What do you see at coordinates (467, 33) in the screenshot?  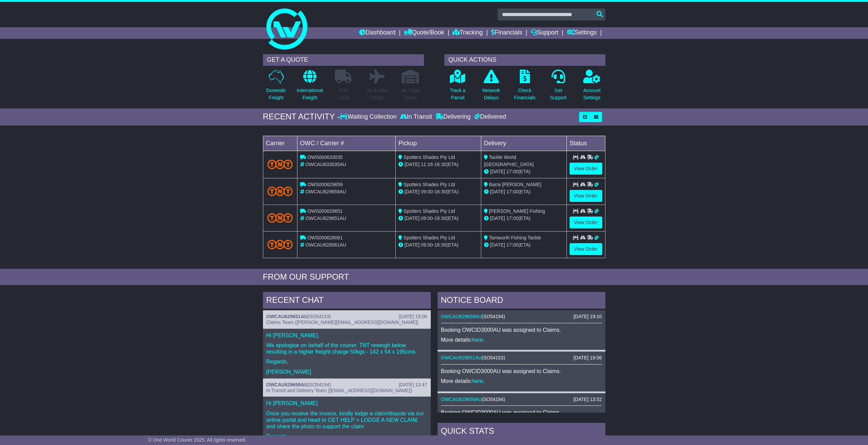 I see `a: Tracking` at bounding box center [467, 33].